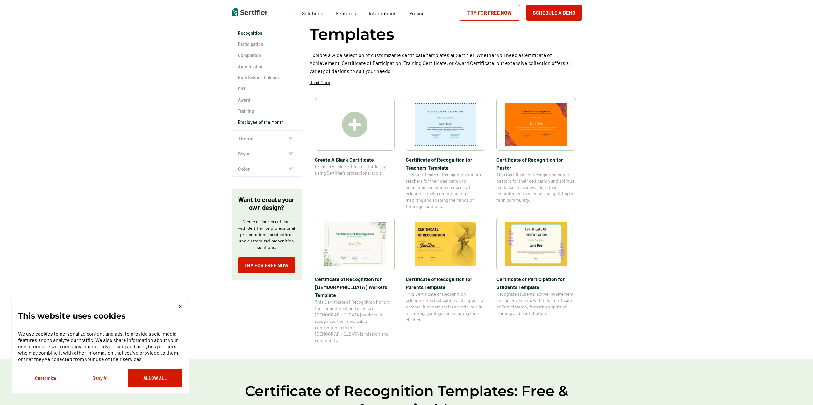 This screenshot has width=813, height=405. What do you see at coordinates (46, 377) in the screenshot?
I see `button: Customize` at bounding box center [46, 377].